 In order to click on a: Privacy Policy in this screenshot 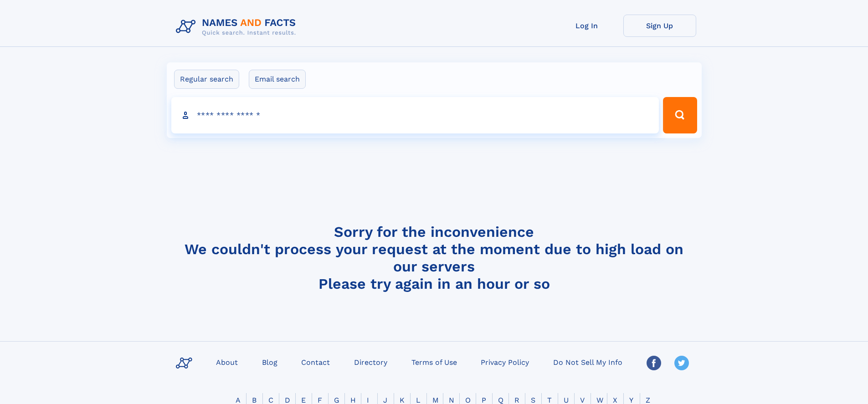, I will do `click(505, 362)`.